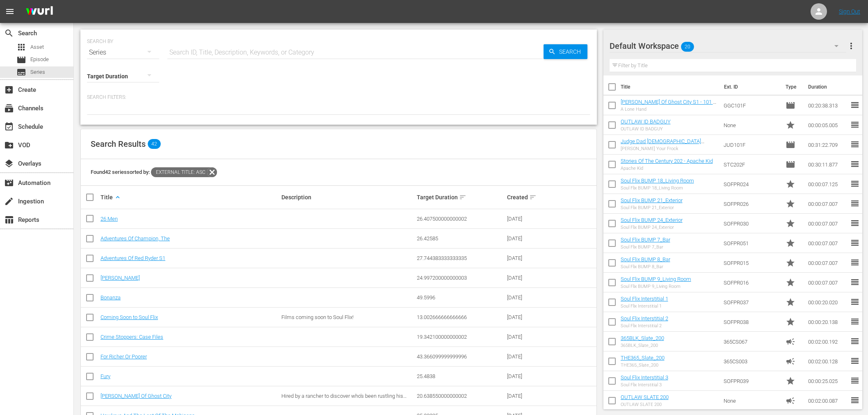 The image size is (868, 415). What do you see at coordinates (827, 105) in the screenshot?
I see `td: 00:20:38.313` at bounding box center [827, 105].